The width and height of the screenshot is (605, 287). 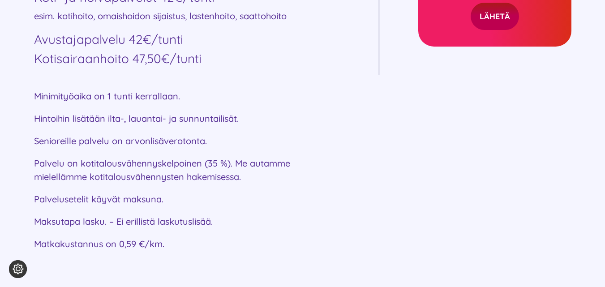 What do you see at coordinates (179, 59) in the screenshot?
I see `h4: Kotisairaanhoito 47,50€/tunti` at bounding box center [179, 59].